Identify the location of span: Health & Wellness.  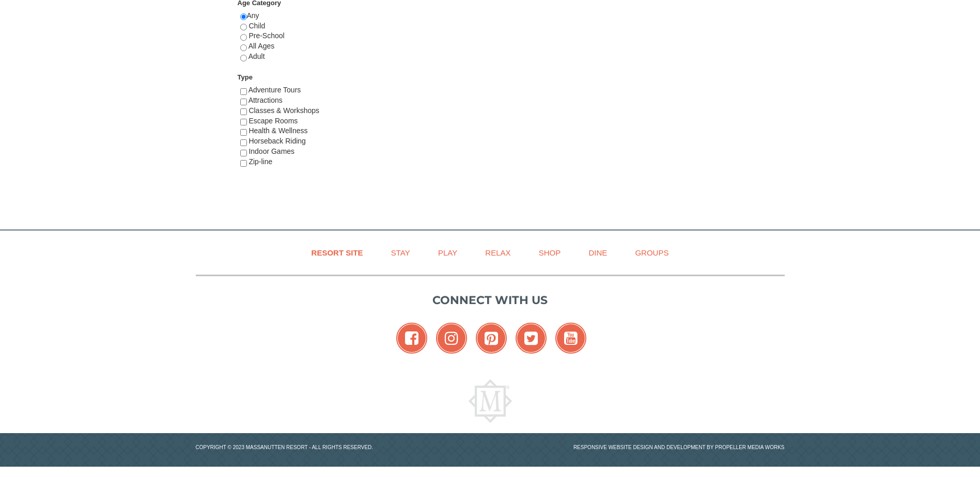
(278, 130).